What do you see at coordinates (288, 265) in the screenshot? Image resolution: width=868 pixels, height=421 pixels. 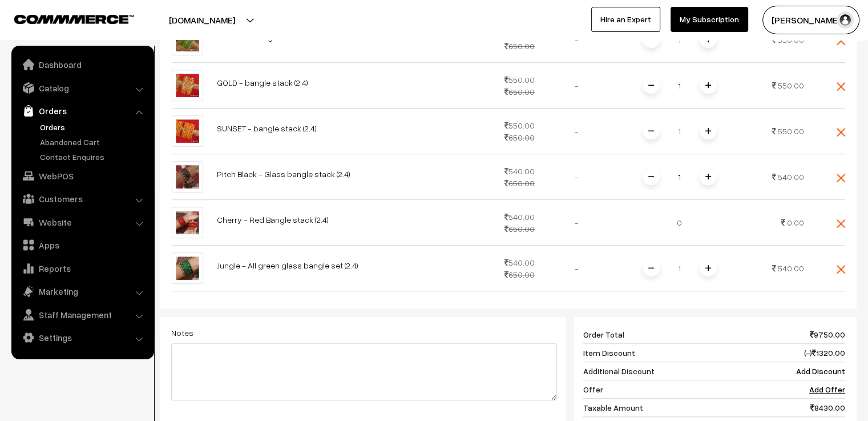 I see `a: Jungle - All green glass bangle set (2.4)` at bounding box center [288, 265].